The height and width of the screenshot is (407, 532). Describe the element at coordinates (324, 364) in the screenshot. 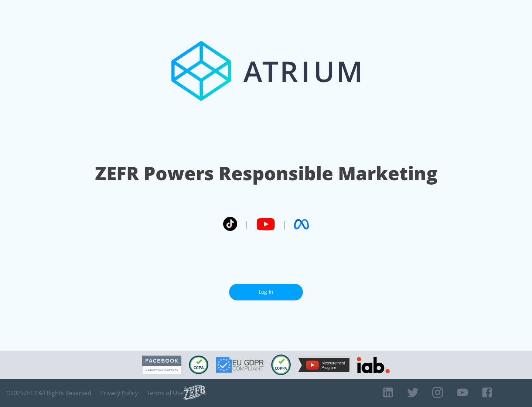

I see `img: YouTube Measurement Program` at that location.